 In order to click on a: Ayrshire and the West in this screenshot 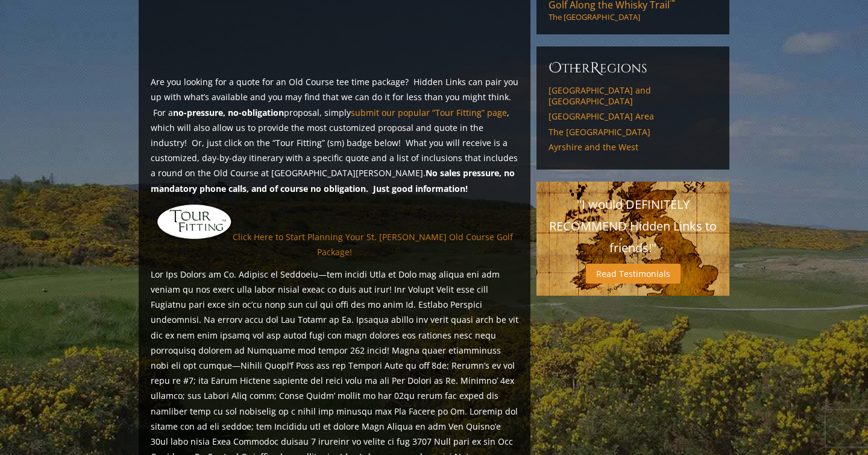, I will do `click(633, 147)`.